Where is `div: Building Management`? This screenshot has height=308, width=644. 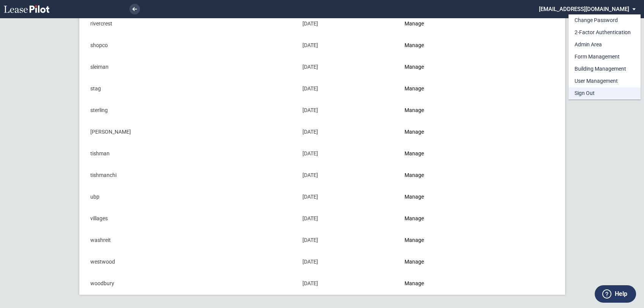
div: Building Management is located at coordinates (601, 69).